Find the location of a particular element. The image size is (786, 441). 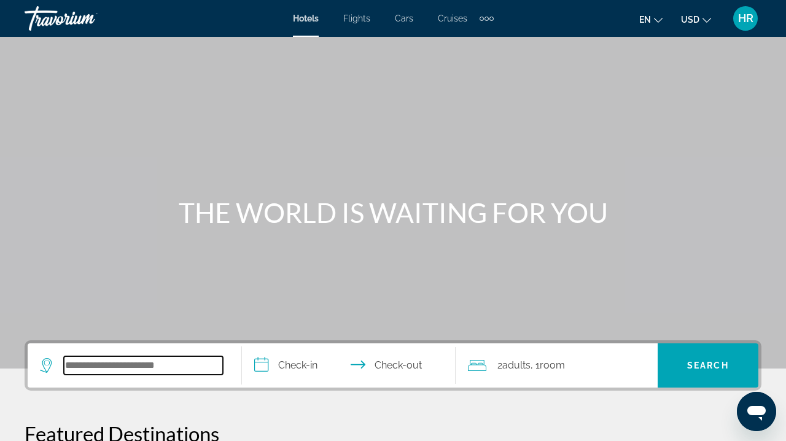

a: Cruises is located at coordinates (453, 18).